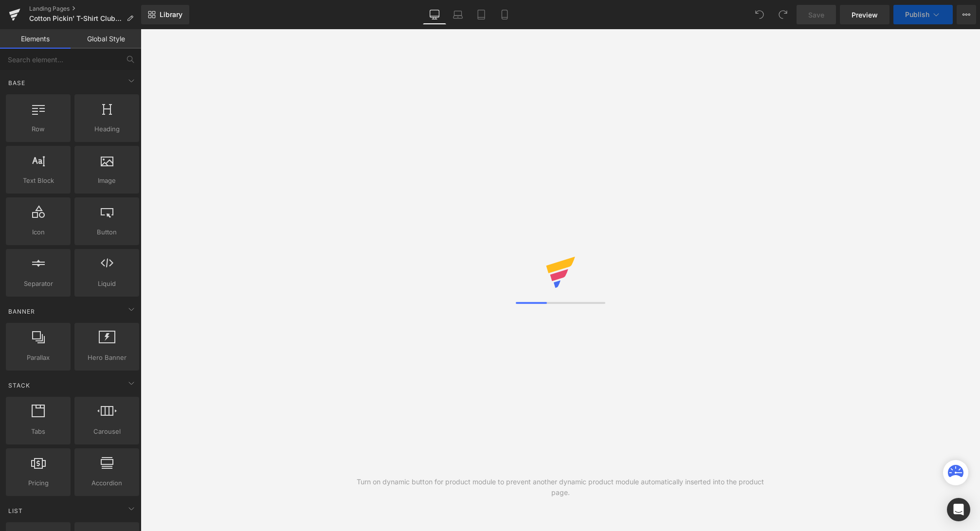  Describe the element at coordinates (85, 9) in the screenshot. I see `a: Landing Pages` at that location.